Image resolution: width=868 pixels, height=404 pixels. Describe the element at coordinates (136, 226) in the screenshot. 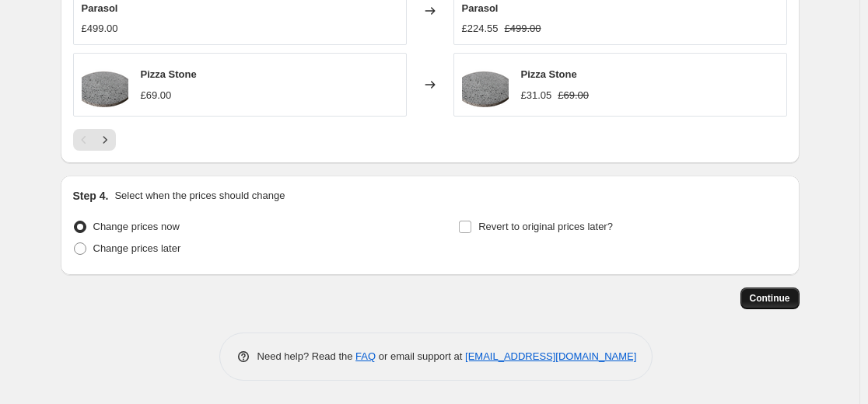

I see `span: Change prices now` at that location.